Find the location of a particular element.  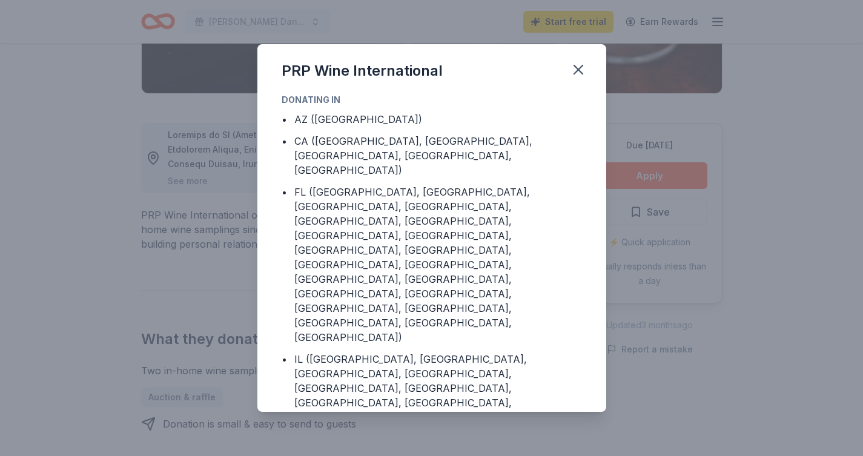

div: PRP Wine International is located at coordinates (362, 71).